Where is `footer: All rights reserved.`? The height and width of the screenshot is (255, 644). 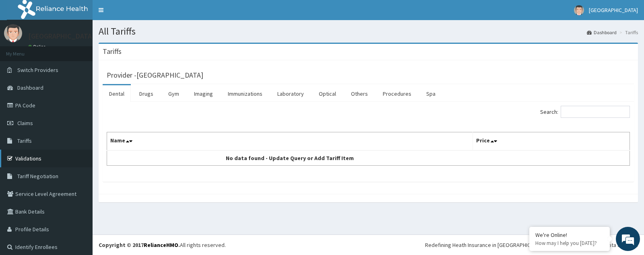 footer: All rights reserved. is located at coordinates (368, 245).